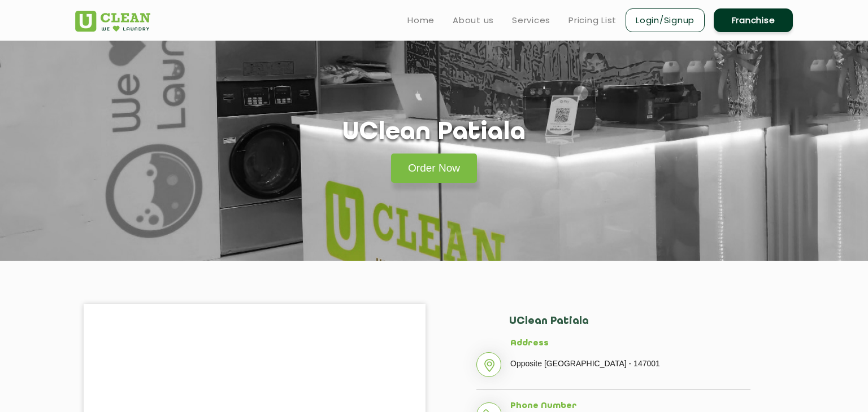 Image resolution: width=868 pixels, height=412 pixels. I want to click on a: Pricing List, so click(593, 20).